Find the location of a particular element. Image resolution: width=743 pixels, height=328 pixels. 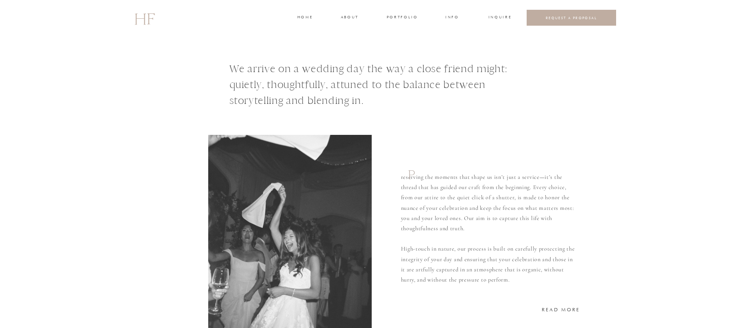

h1: We arrive on a wedding day the way a close friend might: quietly, thoughtfully, attuned to the ba... is located at coordinates (381, 86).